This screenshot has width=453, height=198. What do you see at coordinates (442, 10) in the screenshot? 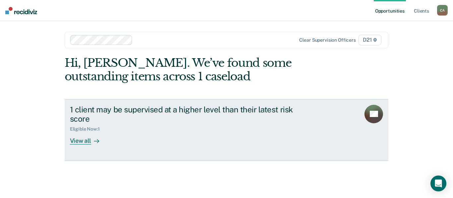
I see `div: C A` at bounding box center [442, 10].